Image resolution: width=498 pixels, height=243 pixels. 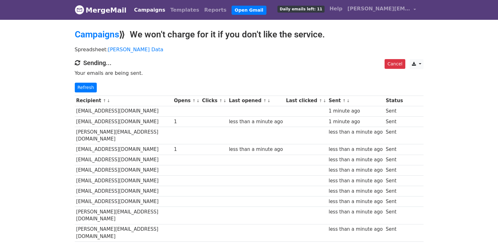 I want to click on img: MergeMail logo, so click(x=80, y=10).